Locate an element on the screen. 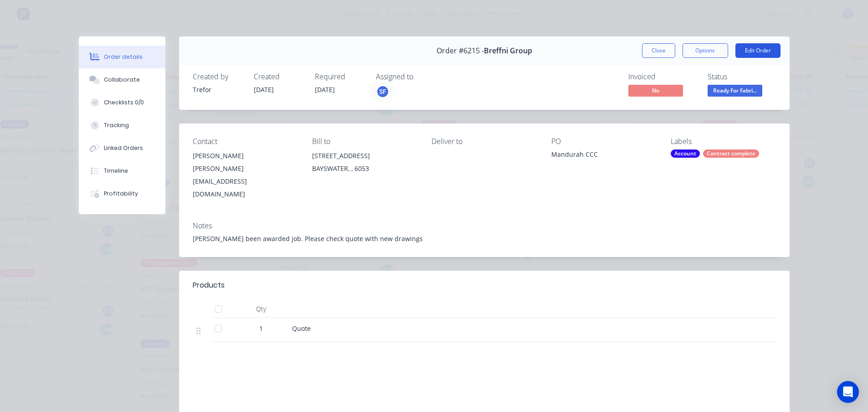  div: Trefor is located at coordinates (218, 89).